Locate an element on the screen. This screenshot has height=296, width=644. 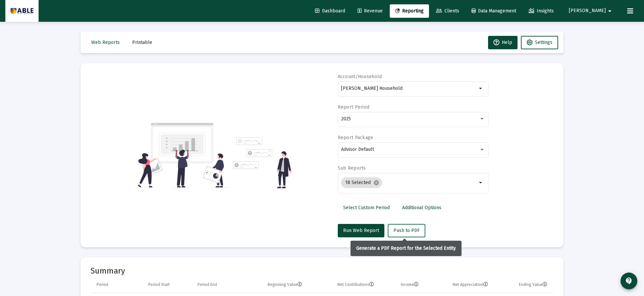
td: Column Period End is located at coordinates (216, 285).